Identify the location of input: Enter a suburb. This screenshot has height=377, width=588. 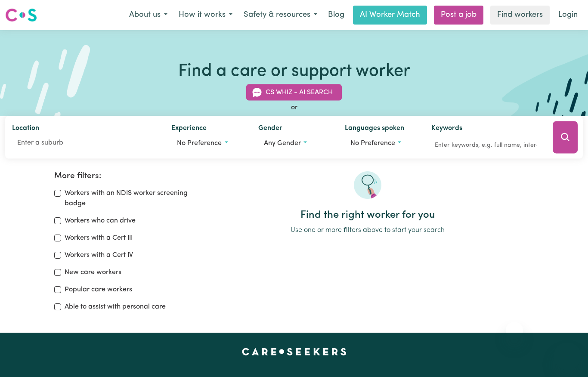
(85, 143).